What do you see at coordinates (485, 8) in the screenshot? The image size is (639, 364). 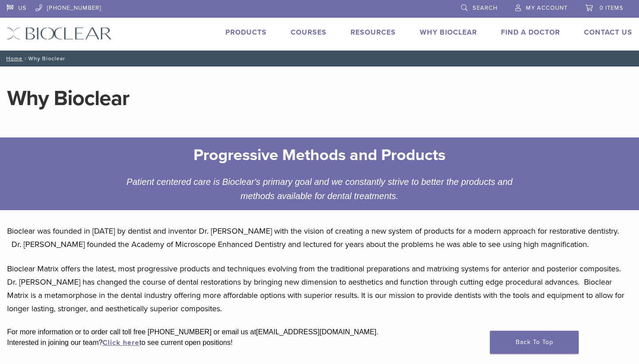 I see `span: Search` at bounding box center [485, 8].